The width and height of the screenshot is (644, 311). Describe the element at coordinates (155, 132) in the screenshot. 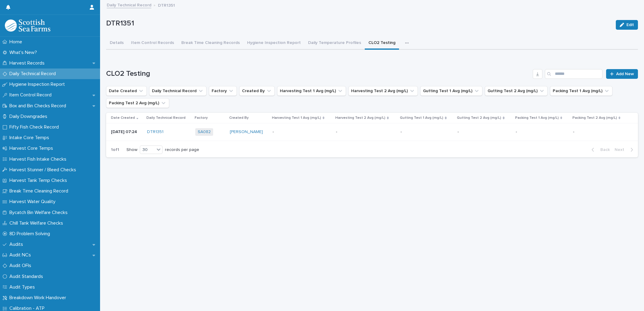

I see `a: DTR1351` at that location.